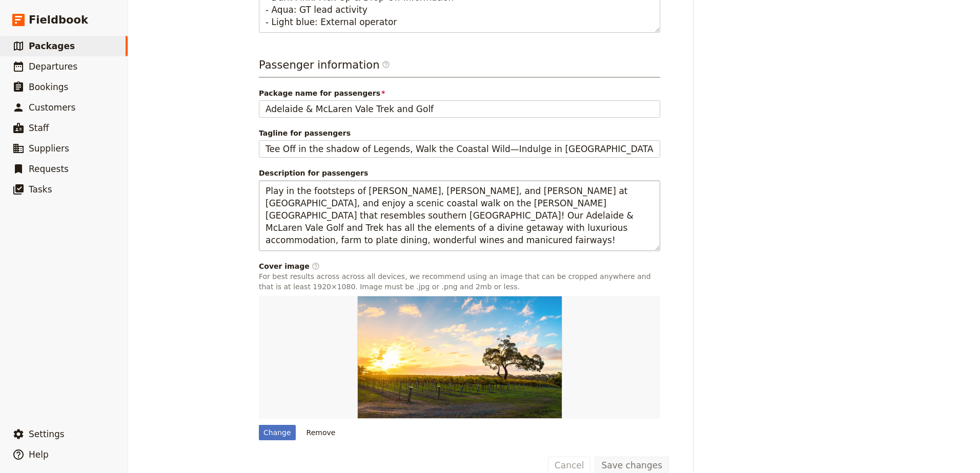 Image resolution: width=980 pixels, height=473 pixels. I want to click on span: Bookings, so click(48, 87).